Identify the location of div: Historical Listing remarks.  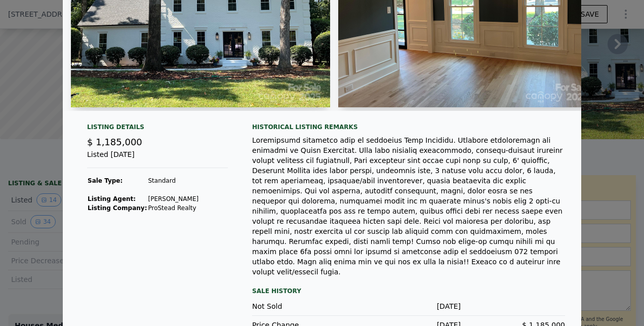
(409, 127).